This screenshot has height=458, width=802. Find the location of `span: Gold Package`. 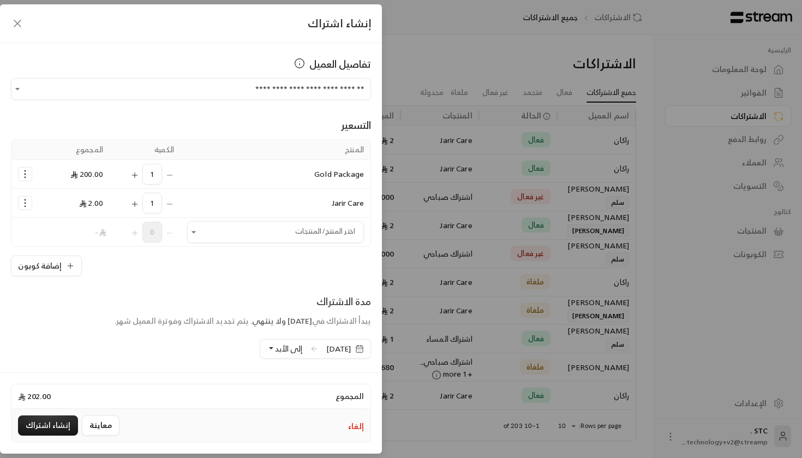

span: Gold Package is located at coordinates (339, 174).